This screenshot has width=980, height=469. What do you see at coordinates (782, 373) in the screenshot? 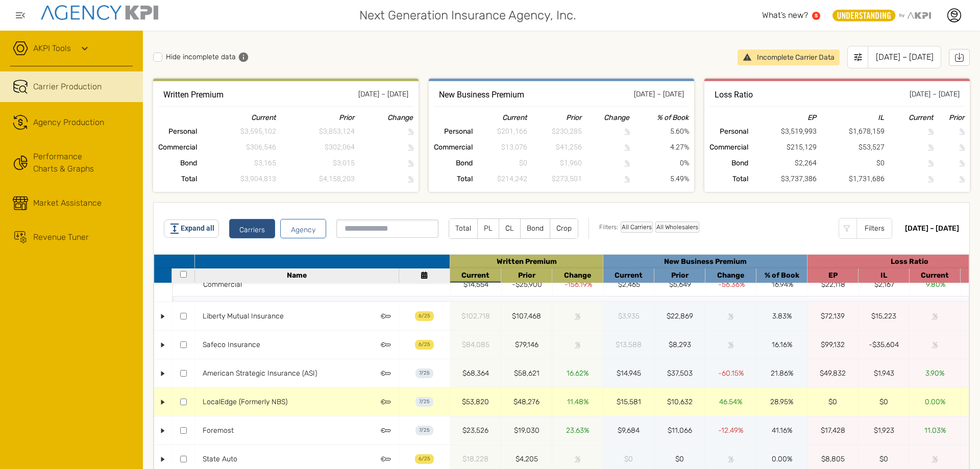
I see `div: Network 20.23%` at bounding box center [782, 373].